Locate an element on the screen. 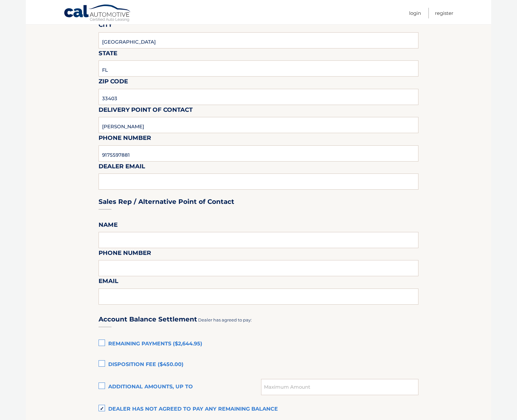 The height and width of the screenshot is (420, 517). label: Additional amounts, up to is located at coordinates (180, 387).